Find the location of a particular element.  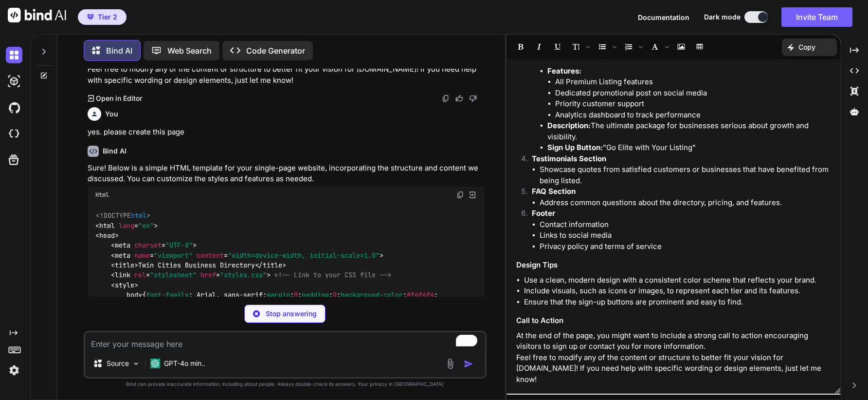

span: padding is located at coordinates (316, 295).